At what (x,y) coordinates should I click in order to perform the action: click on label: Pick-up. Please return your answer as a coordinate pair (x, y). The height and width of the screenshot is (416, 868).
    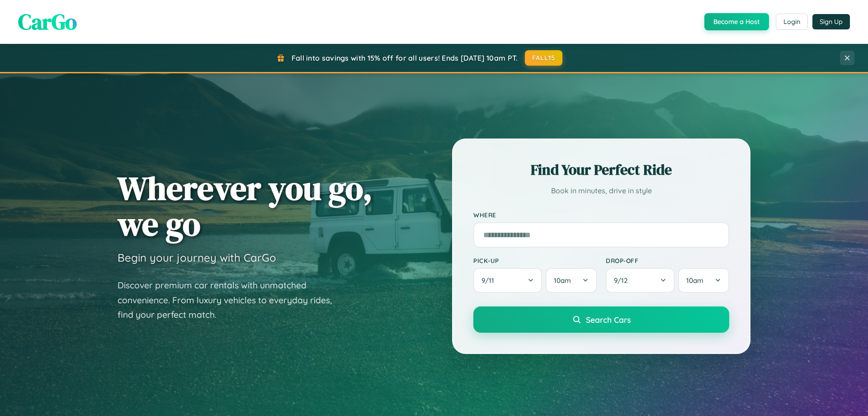
    Looking at the image, I should click on (535, 260).